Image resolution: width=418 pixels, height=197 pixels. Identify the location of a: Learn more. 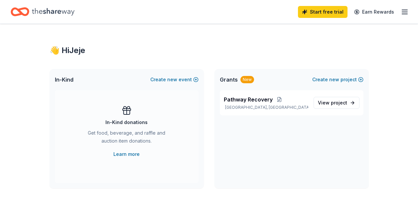
(126, 155).